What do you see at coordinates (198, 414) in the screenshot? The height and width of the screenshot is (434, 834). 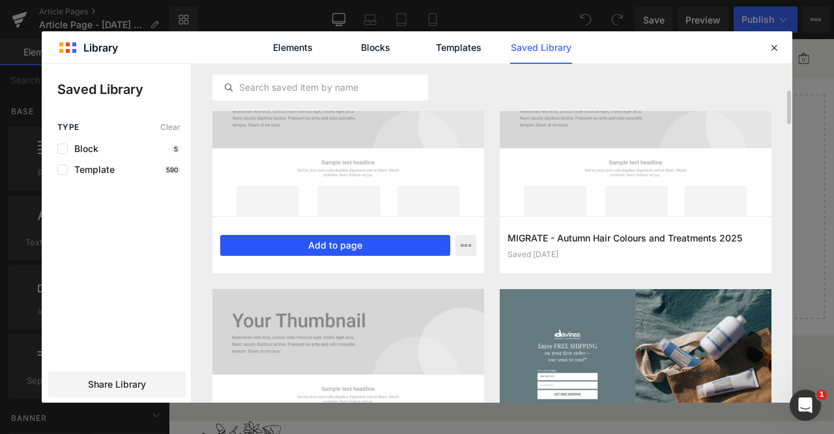 I see `p: F` at bounding box center [198, 414].